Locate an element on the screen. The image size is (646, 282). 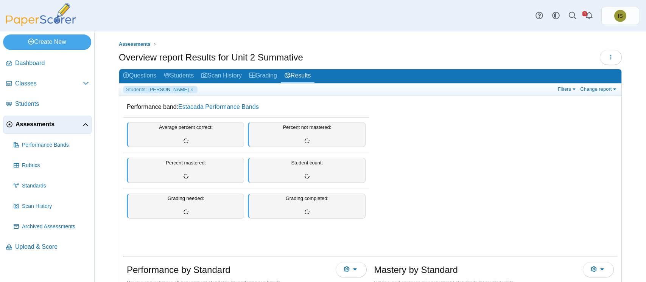
a: Dashboard is located at coordinates (47, 64).